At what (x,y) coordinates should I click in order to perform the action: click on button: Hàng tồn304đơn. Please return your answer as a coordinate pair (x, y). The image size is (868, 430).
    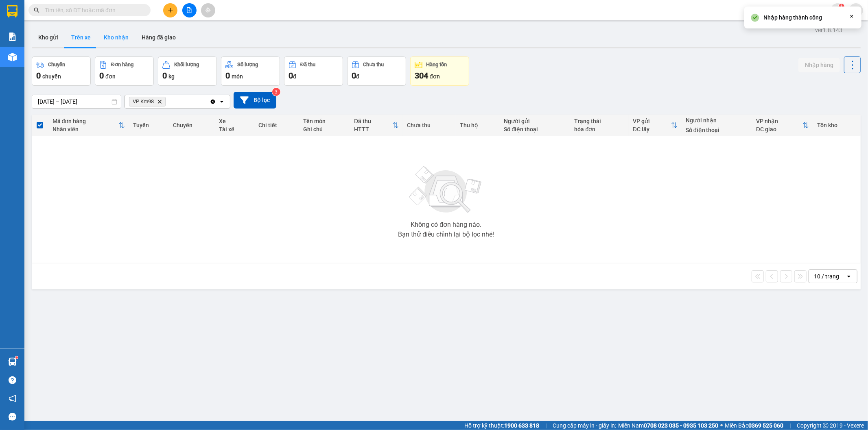
    Looking at the image, I should click on (440, 71).